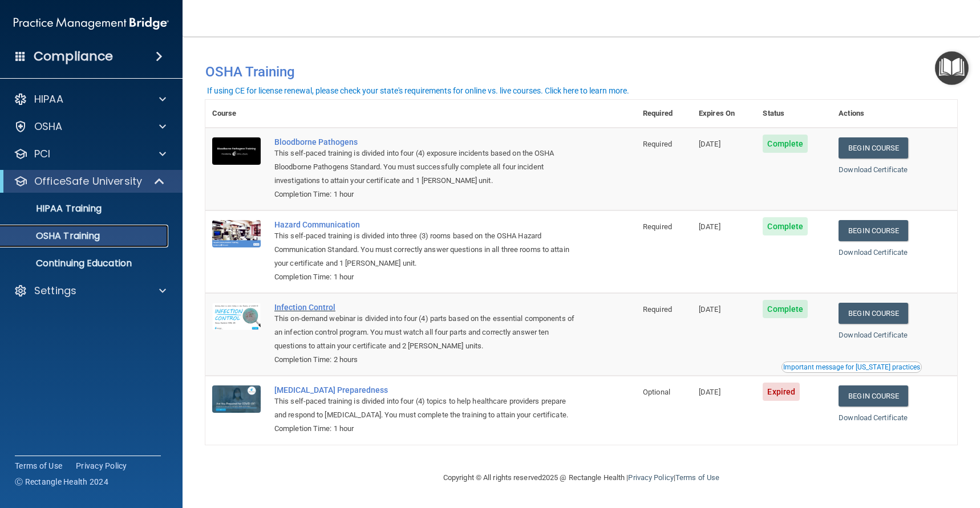 The image size is (980, 508). I want to click on div: If using CE for license renewal, please check your state's requirements for online vs. live cours..., so click(418, 91).